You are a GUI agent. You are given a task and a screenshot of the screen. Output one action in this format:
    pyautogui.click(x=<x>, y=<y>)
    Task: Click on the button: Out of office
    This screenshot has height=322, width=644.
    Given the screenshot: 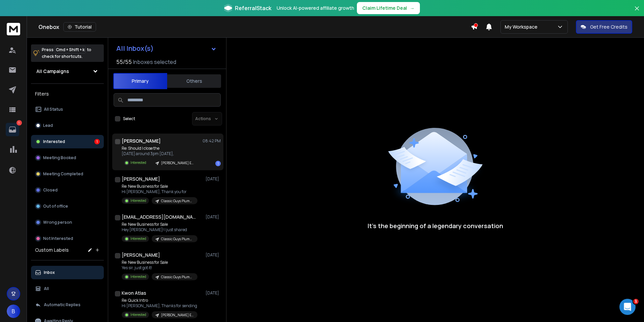 What is the action you would take?
    pyautogui.click(x=67, y=206)
    